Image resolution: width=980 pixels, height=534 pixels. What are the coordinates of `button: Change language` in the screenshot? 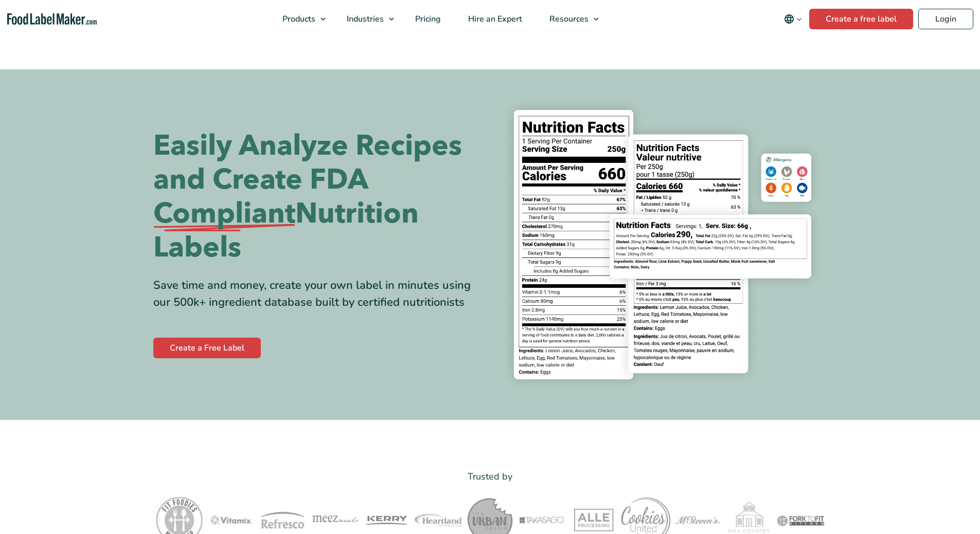 It's located at (793, 19).